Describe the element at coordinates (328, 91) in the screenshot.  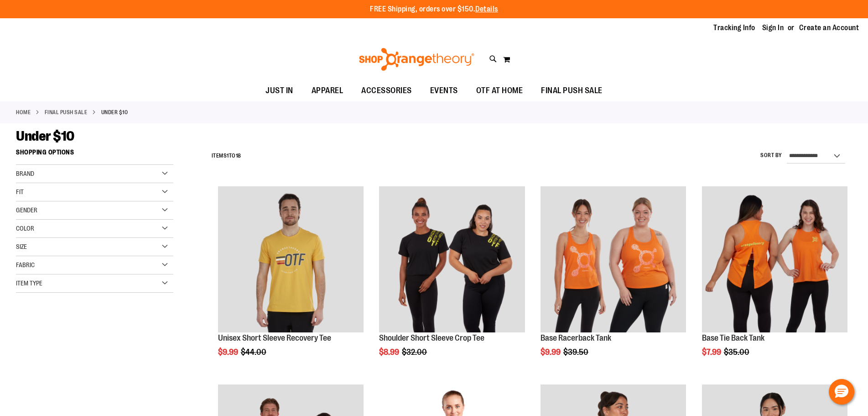
I see `a: APPAREL` at that location.